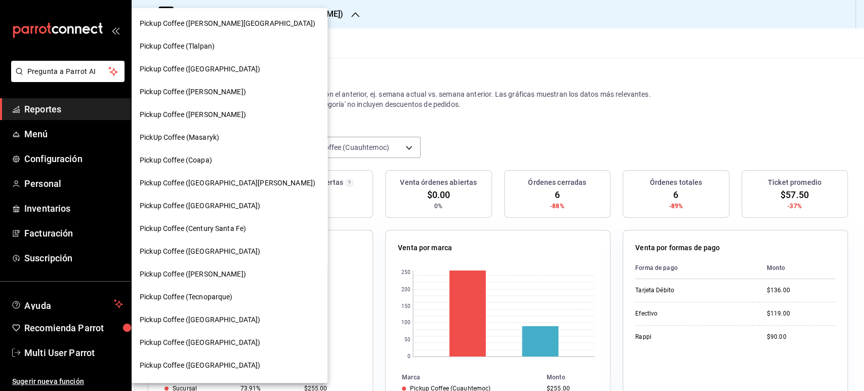 The height and width of the screenshot is (391, 864). What do you see at coordinates (229, 46) in the screenshot?
I see `div: Pickup Coffee (Tlalpan)` at bounding box center [229, 46].